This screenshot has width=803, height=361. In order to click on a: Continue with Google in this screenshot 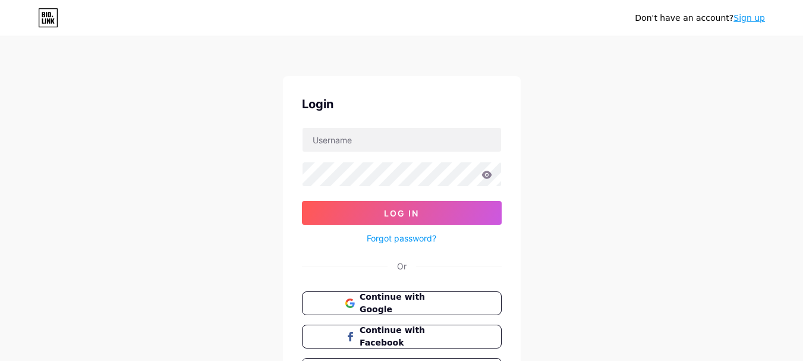, I will do `click(402, 303)`.